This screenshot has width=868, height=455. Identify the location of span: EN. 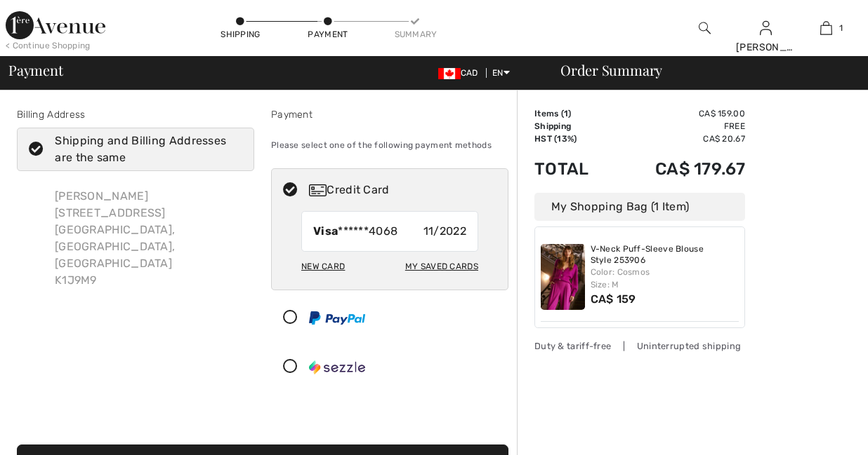
(501, 73).